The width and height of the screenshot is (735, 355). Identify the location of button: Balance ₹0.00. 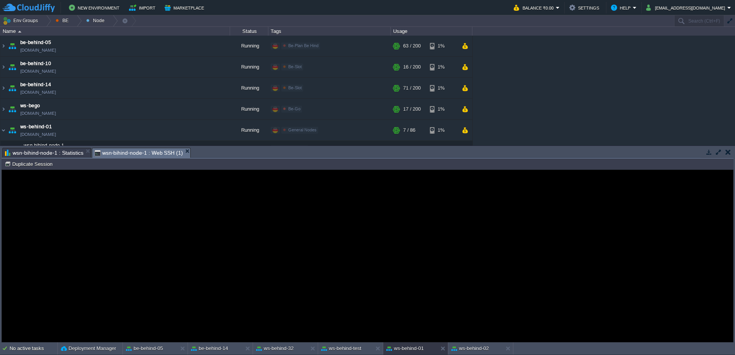
(535, 8).